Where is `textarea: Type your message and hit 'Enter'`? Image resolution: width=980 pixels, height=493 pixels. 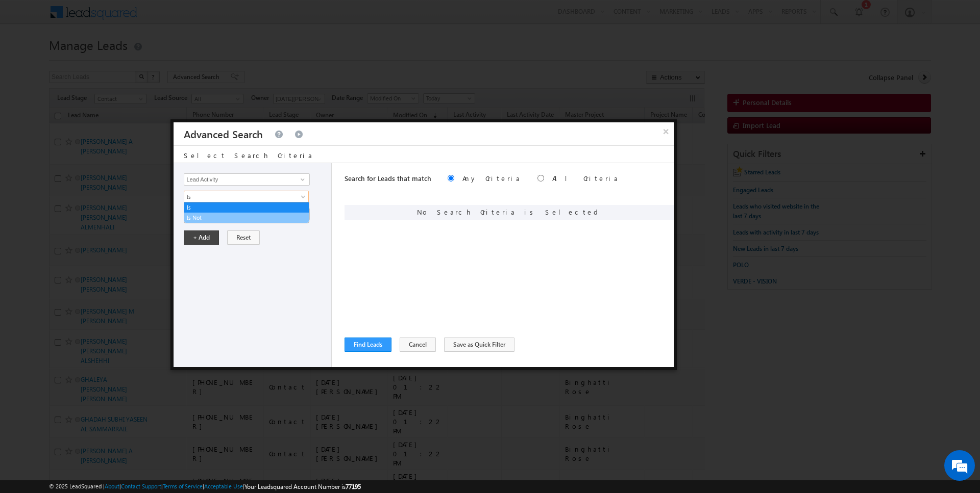
textarea: Type your message and hit 'Enter' is located at coordinates (99, 200).